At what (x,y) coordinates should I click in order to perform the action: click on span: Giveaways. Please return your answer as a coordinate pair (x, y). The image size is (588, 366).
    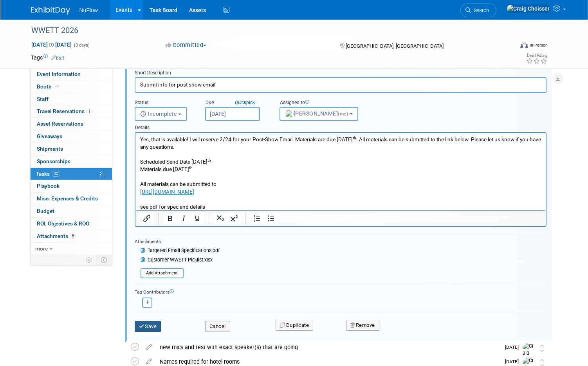
    Looking at the image, I should click on (49, 136).